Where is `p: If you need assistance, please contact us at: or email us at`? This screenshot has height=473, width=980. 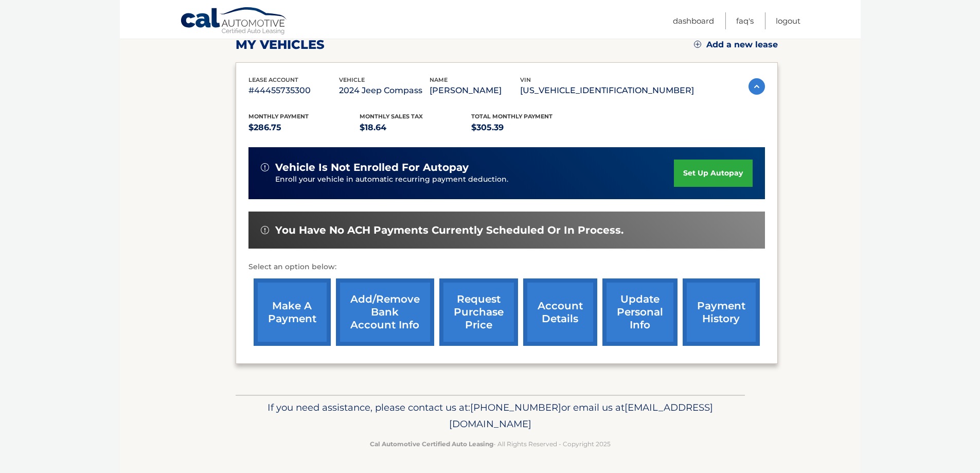 p: If you need assistance, please contact us at: or email us at is located at coordinates (490, 416).